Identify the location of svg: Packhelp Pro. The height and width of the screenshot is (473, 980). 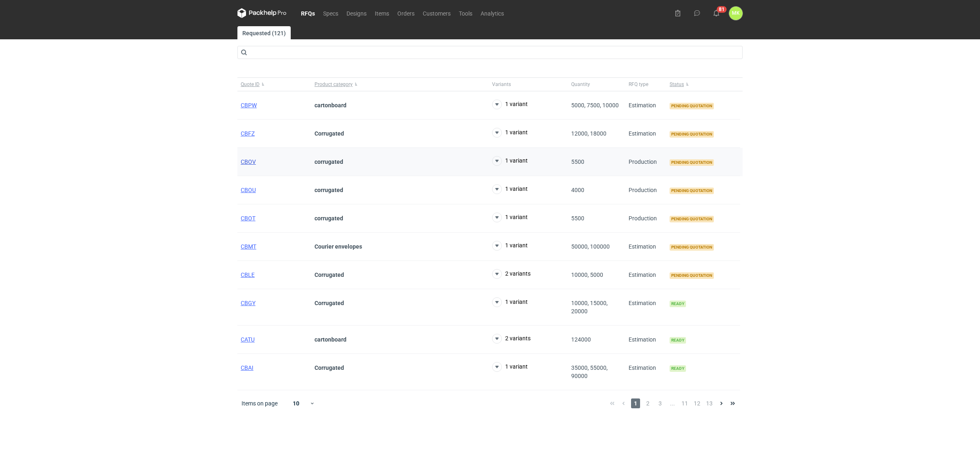
(262, 13).